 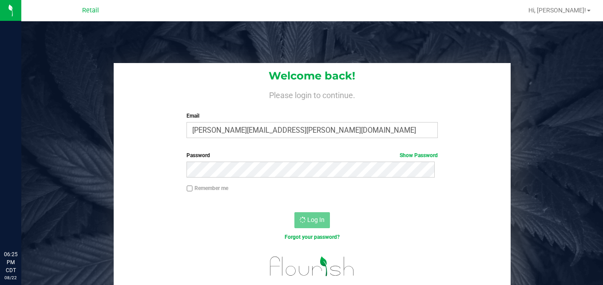 I want to click on label: Email, so click(x=312, y=116).